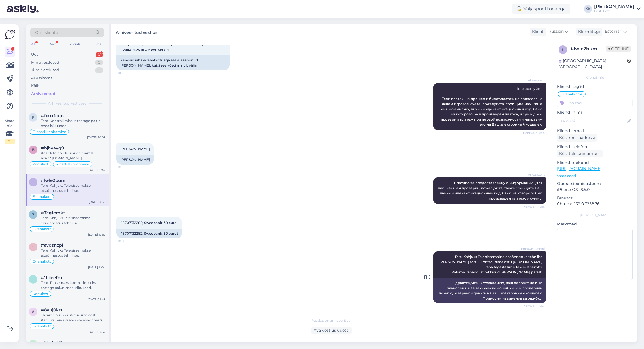 The image size is (644, 349). Describe the element at coordinates (592, 121) in the screenshot. I see `input: Lisa nimi` at that location.